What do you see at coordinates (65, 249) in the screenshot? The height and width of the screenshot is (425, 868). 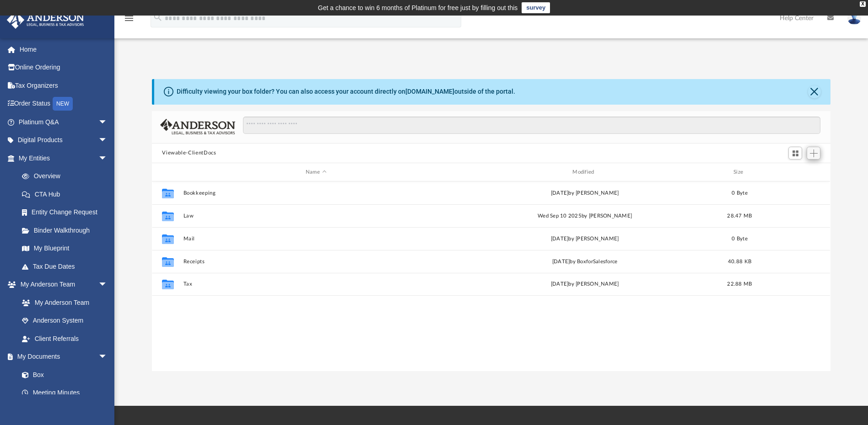 I see `a: My Blueprint` at bounding box center [65, 249].